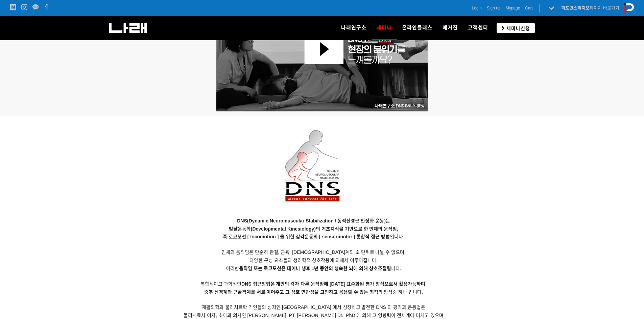 Image resolution: width=644 pixels, height=319 pixels. What do you see at coordinates (528, 8) in the screenshot?
I see `a: Cart` at bounding box center [528, 8].